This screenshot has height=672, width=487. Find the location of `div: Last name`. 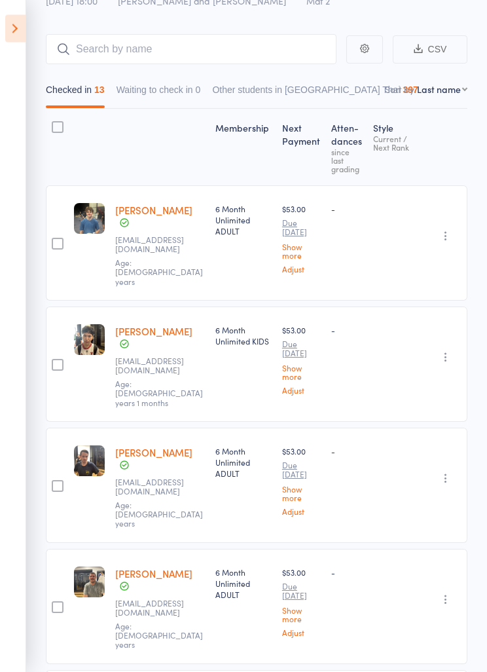

div: Last name is located at coordinates (439, 90).